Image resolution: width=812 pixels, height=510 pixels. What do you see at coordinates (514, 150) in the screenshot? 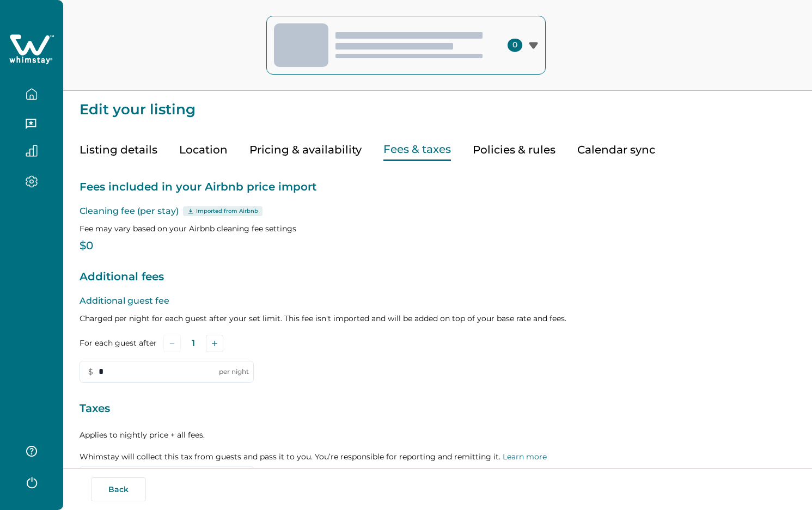
I see `button: Policies & rules` at bounding box center [514, 150].